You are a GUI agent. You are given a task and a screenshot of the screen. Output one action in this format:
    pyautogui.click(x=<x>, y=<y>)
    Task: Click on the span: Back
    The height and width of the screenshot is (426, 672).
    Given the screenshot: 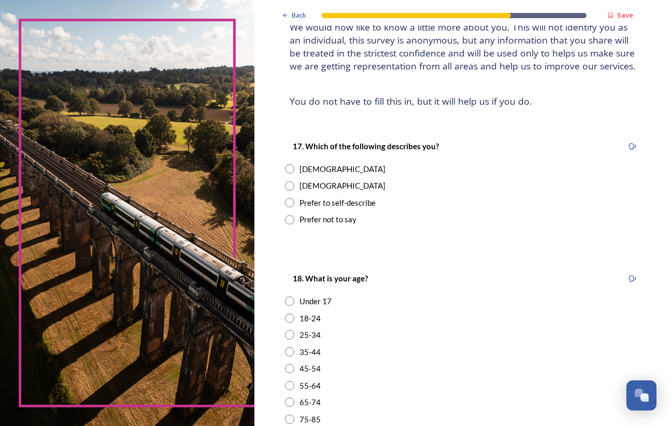 What is the action you would take?
    pyautogui.click(x=299, y=15)
    